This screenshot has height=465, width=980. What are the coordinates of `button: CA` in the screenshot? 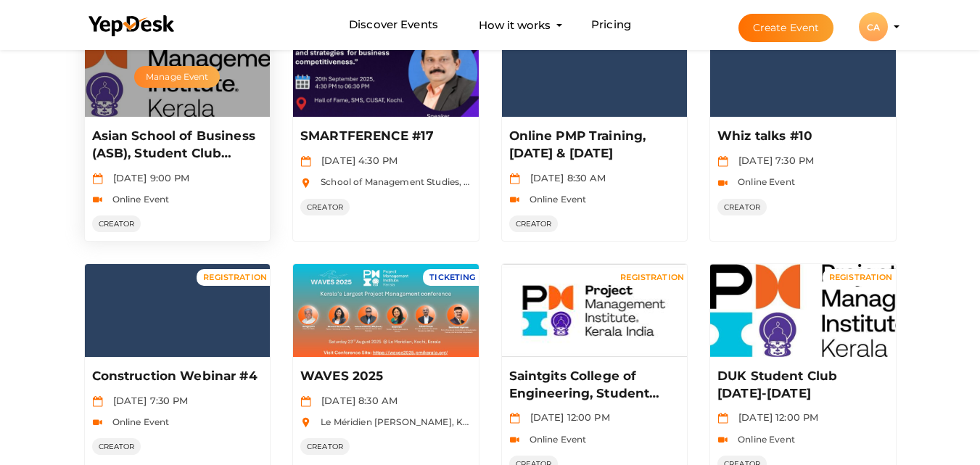 It's located at (873, 27).